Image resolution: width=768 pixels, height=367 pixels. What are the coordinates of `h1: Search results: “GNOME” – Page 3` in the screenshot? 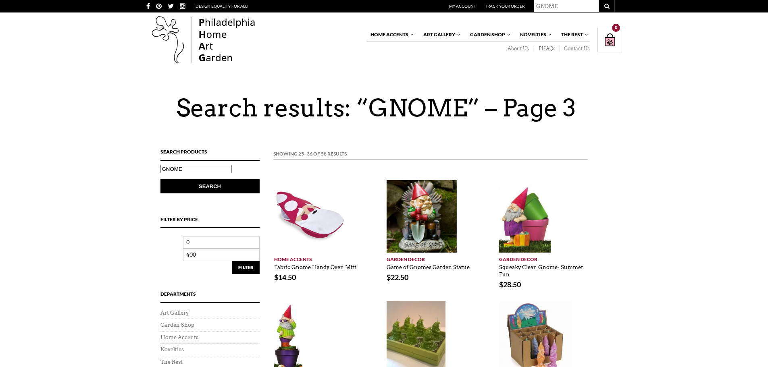 It's located at (376, 108).